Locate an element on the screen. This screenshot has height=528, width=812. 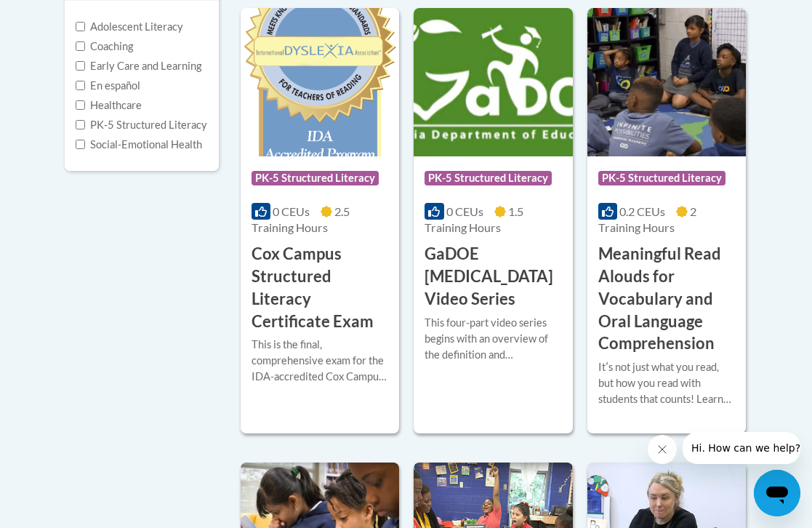
label: En español is located at coordinates (108, 86).